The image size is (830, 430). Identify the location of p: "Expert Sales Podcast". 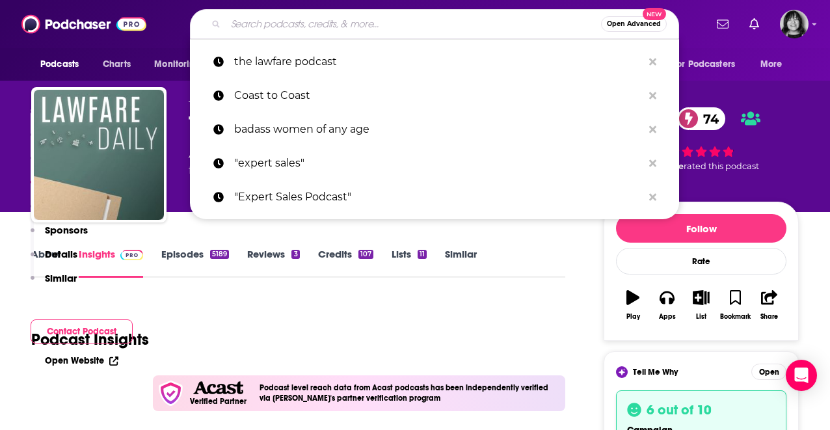
(438, 197).